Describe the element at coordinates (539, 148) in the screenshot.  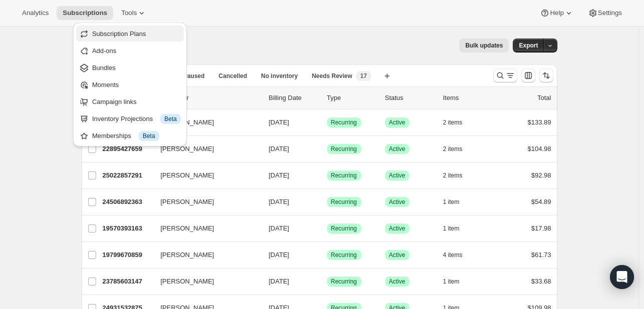
I see `span: $104.98` at that location.